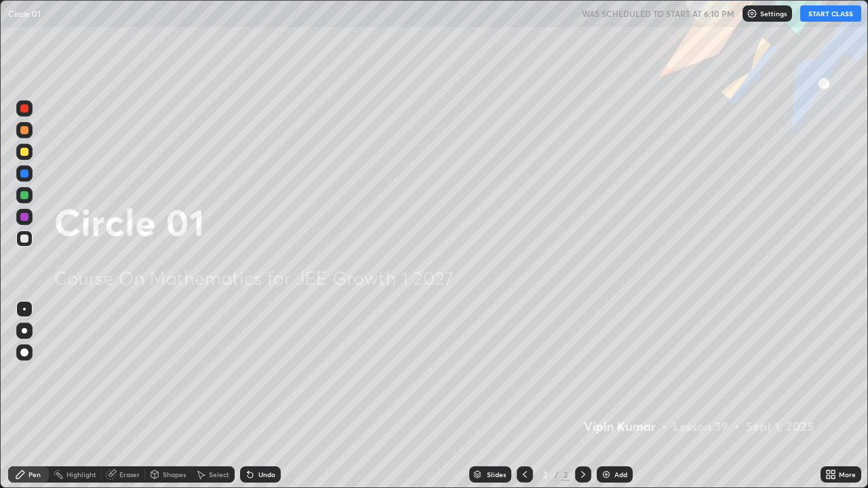  Describe the element at coordinates (219, 474) in the screenshot. I see `div: Select` at that location.